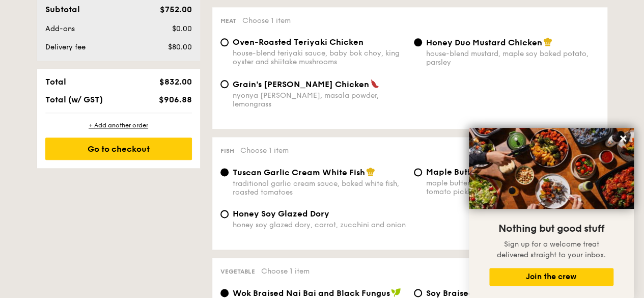 The height and width of the screenshot is (298, 644). Describe the element at coordinates (464, 172) in the screenshot. I see `span: Maple Butter Dory` at that location.